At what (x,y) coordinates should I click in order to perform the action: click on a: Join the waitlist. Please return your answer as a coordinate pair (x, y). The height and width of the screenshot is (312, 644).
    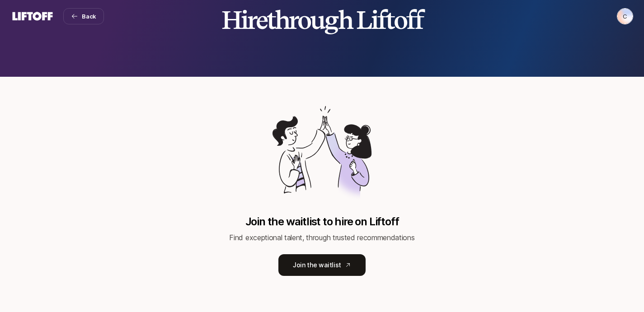
    Looking at the image, I should click on (322, 265).